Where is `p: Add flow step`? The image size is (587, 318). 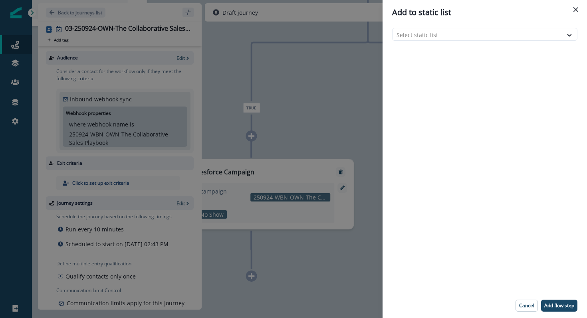
p: Add flow step is located at coordinates (559, 306).